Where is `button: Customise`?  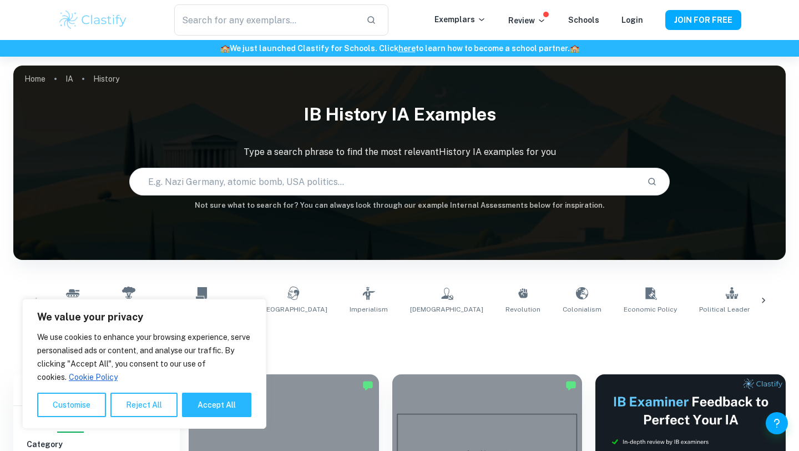
button: Customise is located at coordinates (72, 405).